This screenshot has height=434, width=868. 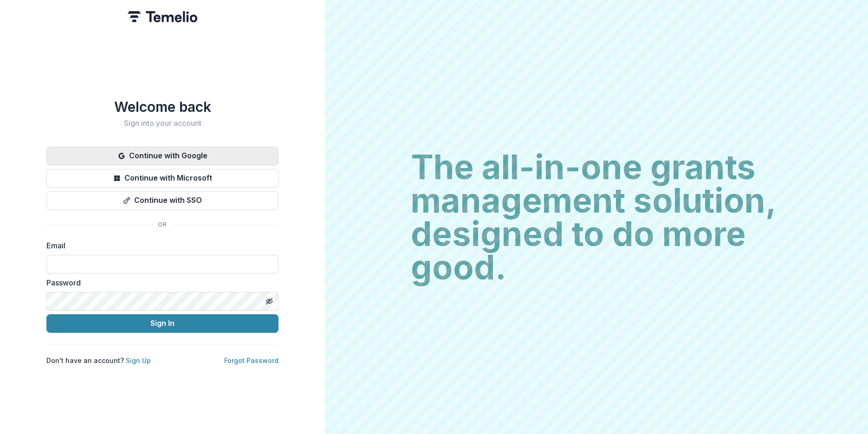 I want to click on button: Toggle password visibility, so click(x=269, y=302).